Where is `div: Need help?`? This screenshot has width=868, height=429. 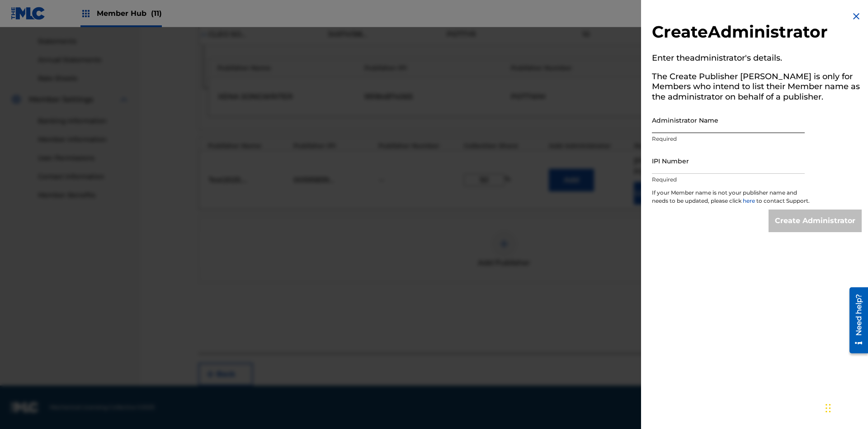
div: Need help? is located at coordinates (16, 32).